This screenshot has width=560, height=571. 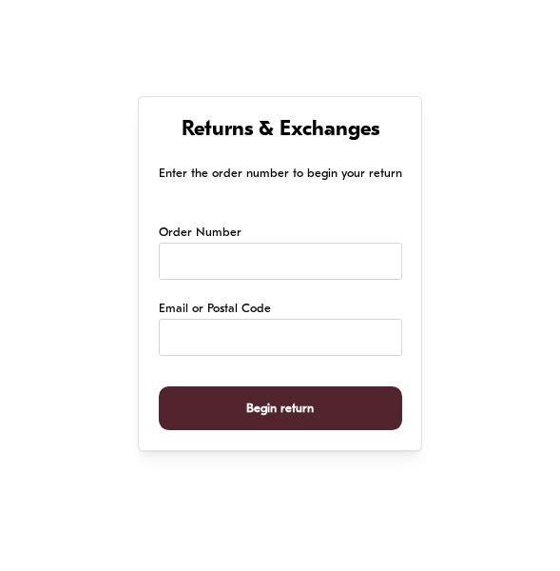 What do you see at coordinates (200, 233) in the screenshot?
I see `label: Order Number` at bounding box center [200, 233].